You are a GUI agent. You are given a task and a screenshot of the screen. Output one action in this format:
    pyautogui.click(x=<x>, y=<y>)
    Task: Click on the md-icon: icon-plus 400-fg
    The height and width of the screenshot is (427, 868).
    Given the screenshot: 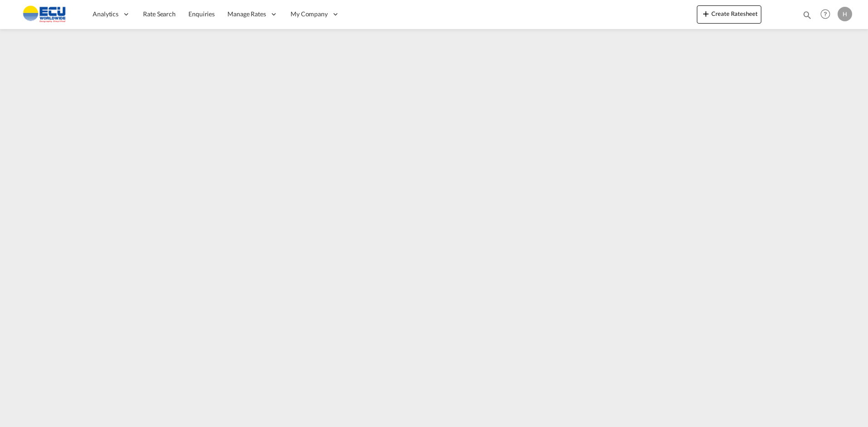 What is the action you would take?
    pyautogui.click(x=706, y=14)
    